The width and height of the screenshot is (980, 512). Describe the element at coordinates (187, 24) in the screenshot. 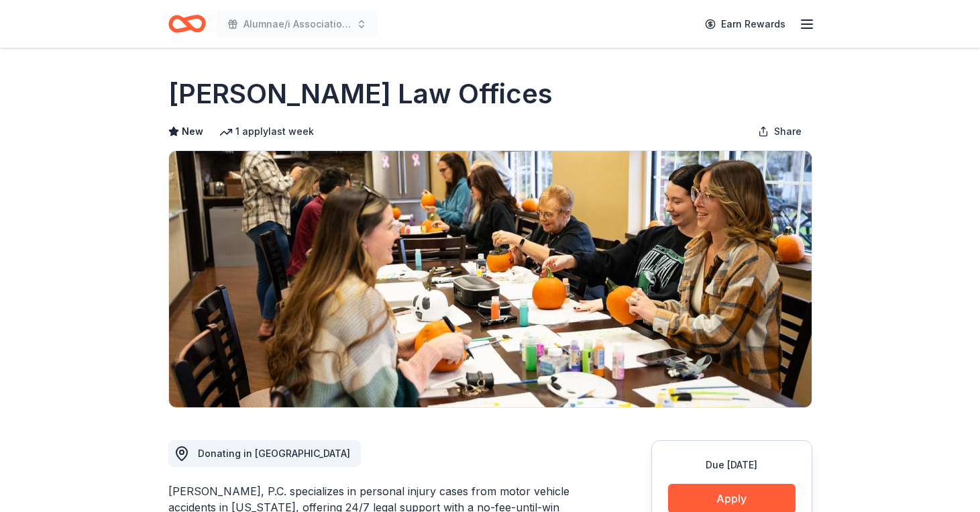

I see `a: Home` at that location.